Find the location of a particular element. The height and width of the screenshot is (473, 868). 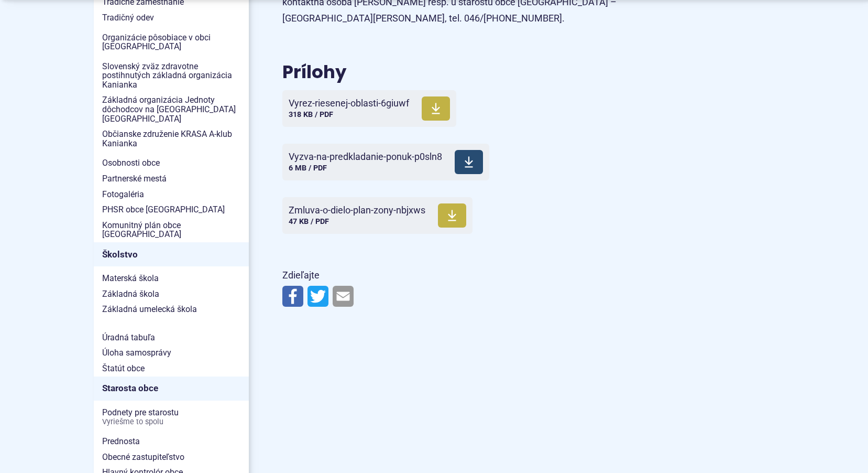

span: Tradičný odev is located at coordinates (171, 18).